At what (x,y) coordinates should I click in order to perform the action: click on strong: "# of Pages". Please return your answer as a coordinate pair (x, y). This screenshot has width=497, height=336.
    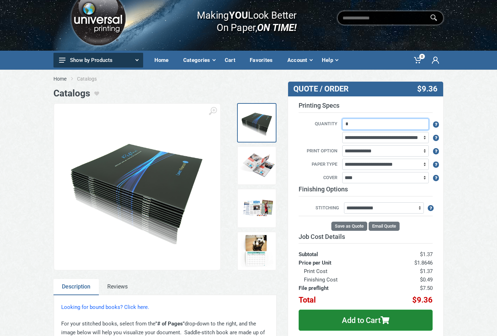
    Looking at the image, I should click on (170, 323).